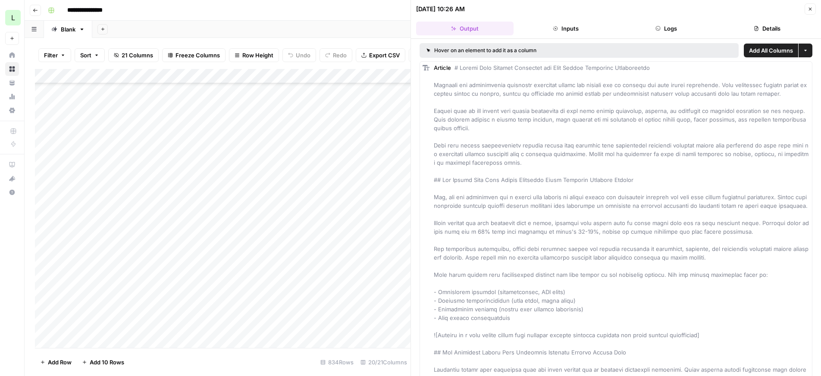 Image resolution: width=821 pixels, height=376 pixels. I want to click on a: Blank, so click(68, 29).